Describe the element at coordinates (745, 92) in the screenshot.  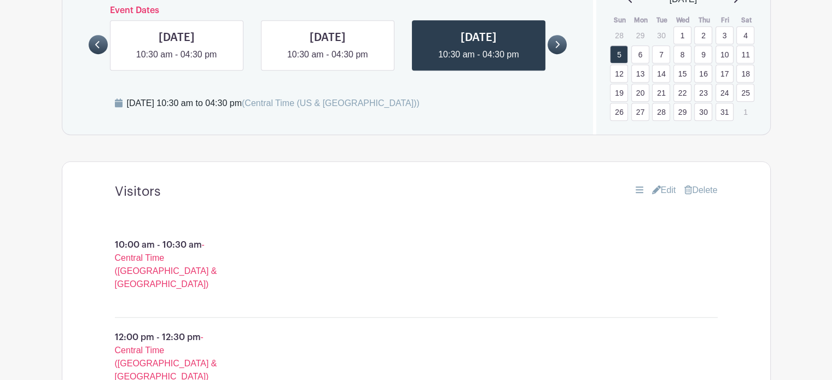
I see `a: 25` at that location.